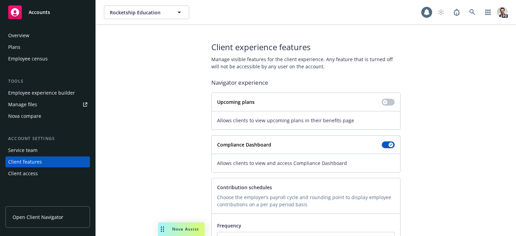  Describe the element at coordinates (28, 59) in the screenshot. I see `div: Employee census` at that location.